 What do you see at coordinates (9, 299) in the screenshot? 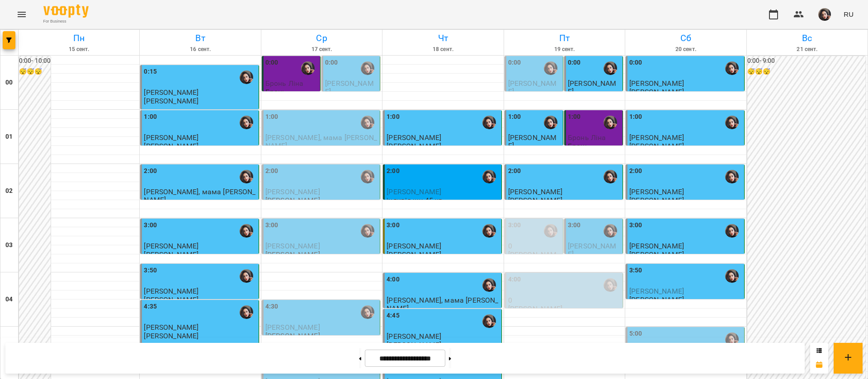
I see `h6: 04` at bounding box center [9, 299].